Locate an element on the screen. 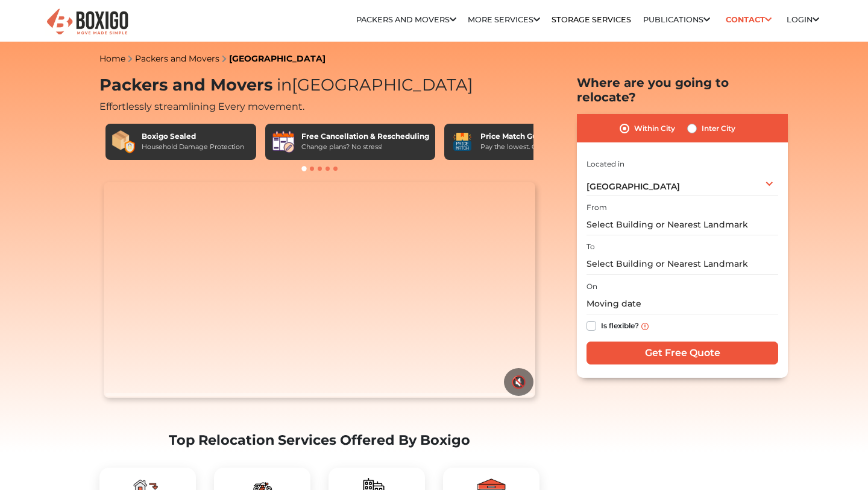 The height and width of the screenshot is (490, 868). span: Effortlessly streamlining Every movement. is located at coordinates (202, 106).